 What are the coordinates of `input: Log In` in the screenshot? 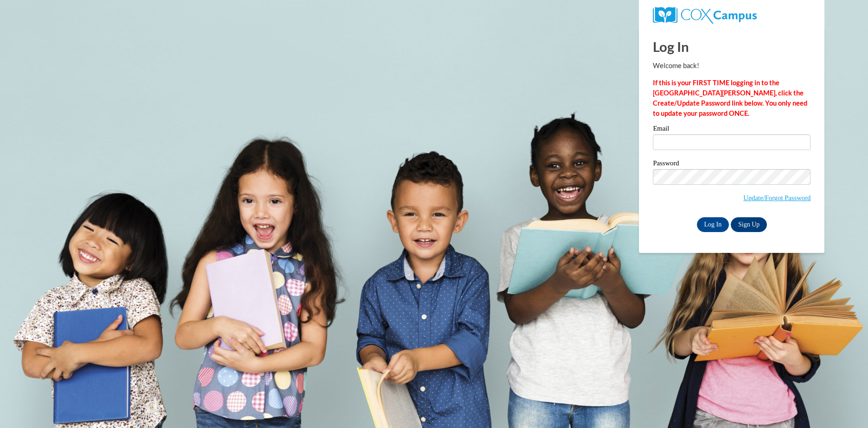 It's located at (713, 225).